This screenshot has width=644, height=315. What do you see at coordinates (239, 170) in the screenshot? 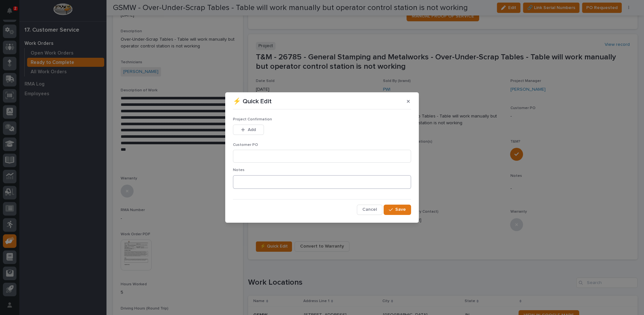
I see `span: Notes` at bounding box center [239, 170].